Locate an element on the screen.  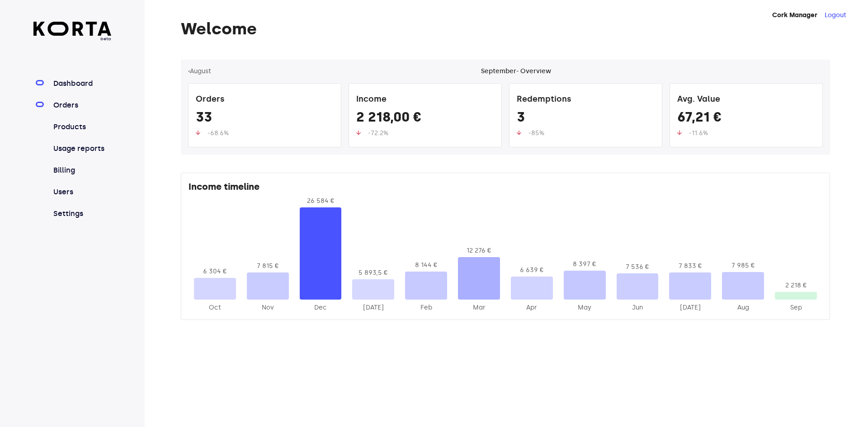
div: 7 536 € is located at coordinates (637, 267).